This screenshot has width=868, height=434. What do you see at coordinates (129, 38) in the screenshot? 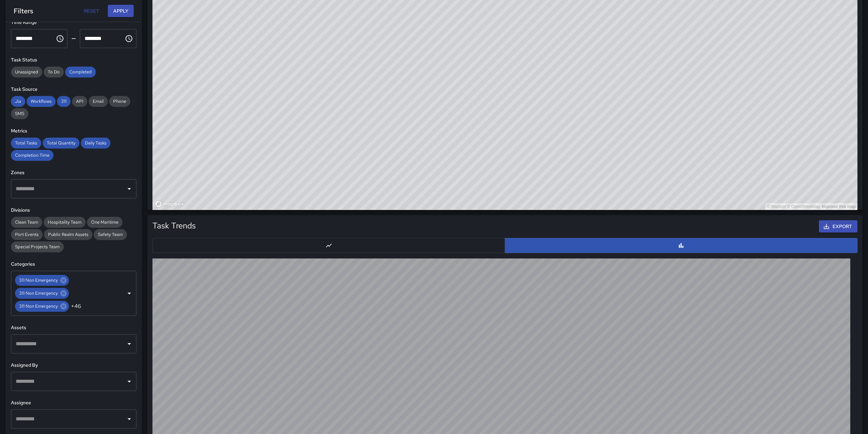
I see `button: Choose time, selected time is 11:59 PM` at bounding box center [129, 38].